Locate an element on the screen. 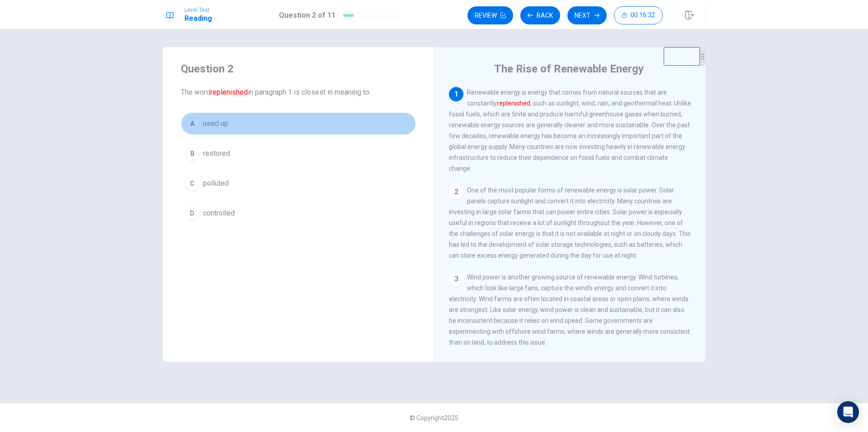 The image size is (868, 432). button: Review is located at coordinates (490, 15).